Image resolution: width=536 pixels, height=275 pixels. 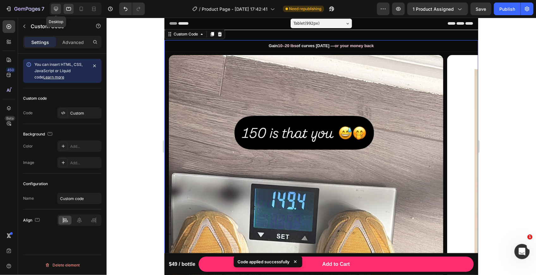 I want to click on button: Add to Cart, so click(x=172, y=247).